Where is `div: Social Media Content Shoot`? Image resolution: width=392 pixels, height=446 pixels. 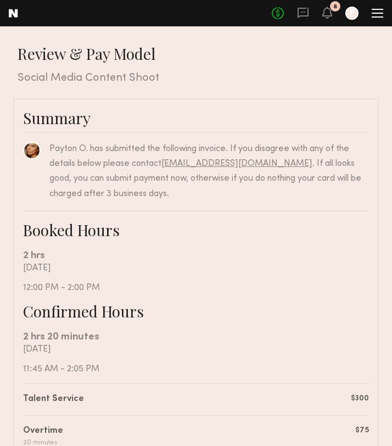
div: Social Media Content Shoot is located at coordinates (198, 79).